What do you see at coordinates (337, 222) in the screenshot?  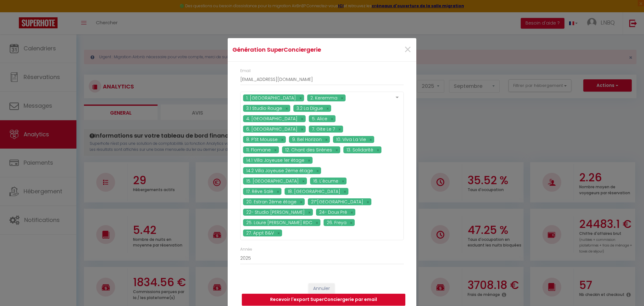 I see `span: 26. Freya` at bounding box center [337, 222].